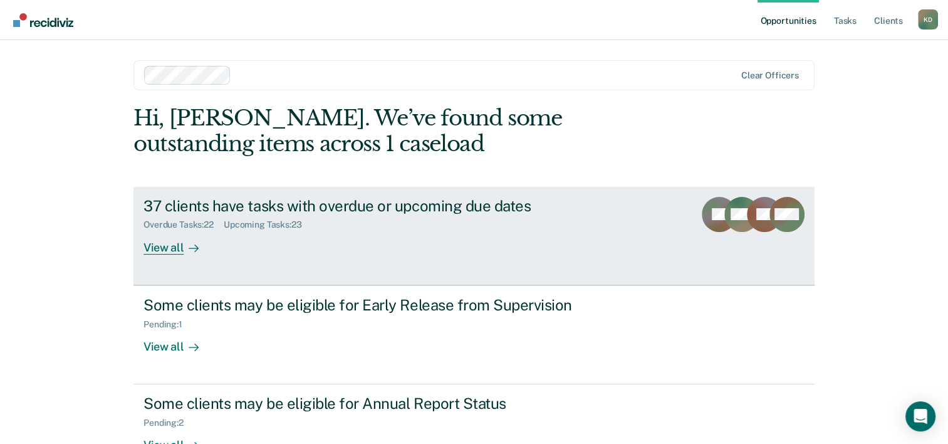  I want to click on div: Upcoming Tasks : 23, so click(268, 224).